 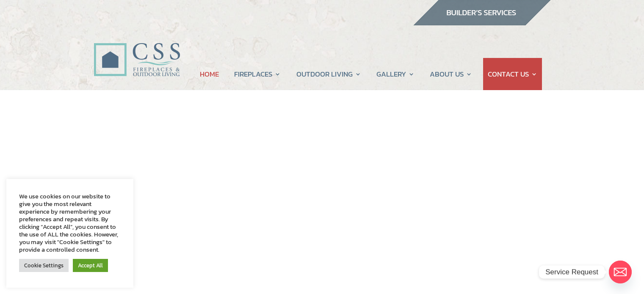 What do you see at coordinates (70, 223) in the screenshot?
I see `div: We use cookies on our website to give you the most relevant experience by remembering your prefer...` at bounding box center [70, 223].